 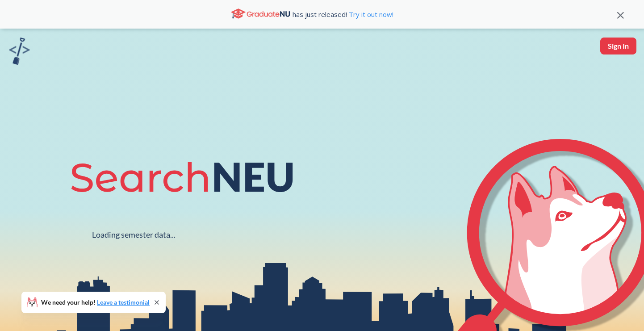 I want to click on span: has just released!, so click(x=343, y=14).